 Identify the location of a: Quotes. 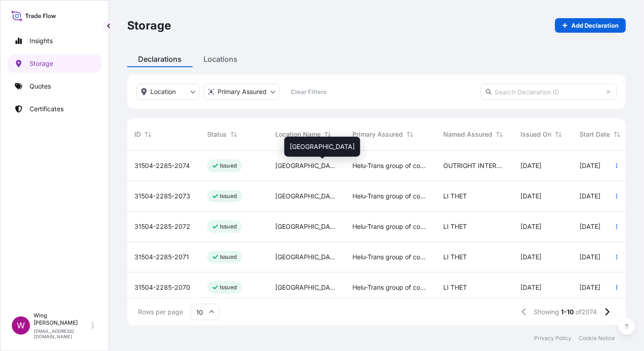
(55, 86).